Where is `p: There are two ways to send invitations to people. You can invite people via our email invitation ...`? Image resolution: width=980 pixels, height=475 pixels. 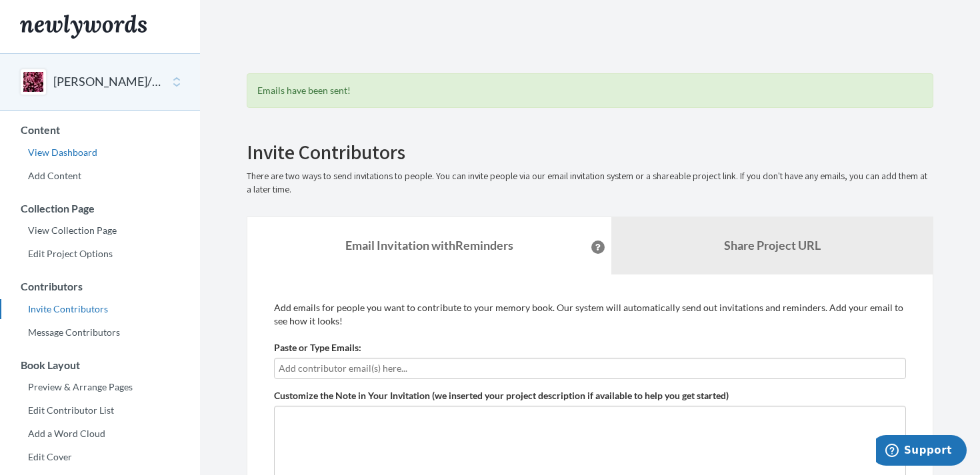 p: There are two ways to send invitations to people. You can invite people via our email invitation ... is located at coordinates (590, 183).